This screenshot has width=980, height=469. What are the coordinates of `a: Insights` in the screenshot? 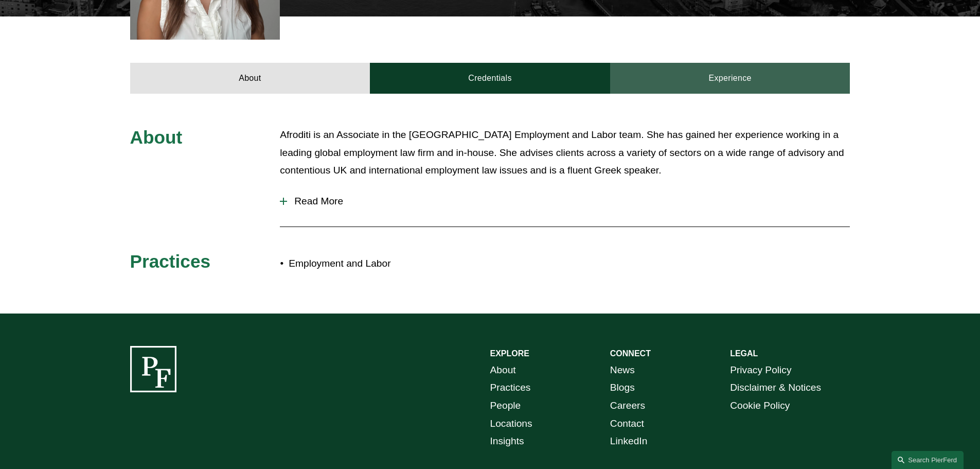 It's located at (507, 441).